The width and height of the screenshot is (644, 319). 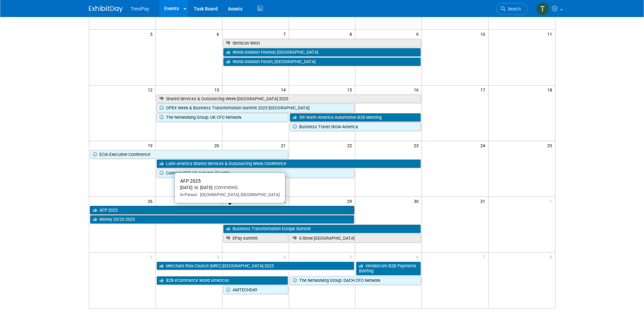 I want to click on a: Search, so click(x=512, y=9).